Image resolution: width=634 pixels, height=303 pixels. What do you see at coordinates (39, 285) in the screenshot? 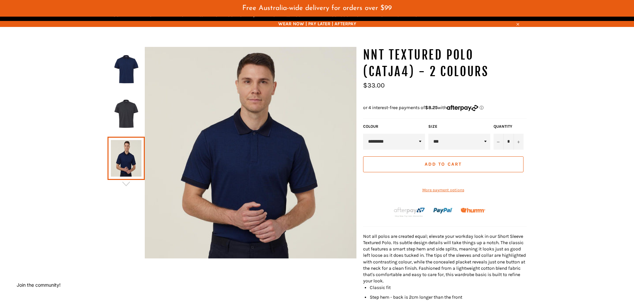
I see `button: Join the community!` at bounding box center [39, 285].